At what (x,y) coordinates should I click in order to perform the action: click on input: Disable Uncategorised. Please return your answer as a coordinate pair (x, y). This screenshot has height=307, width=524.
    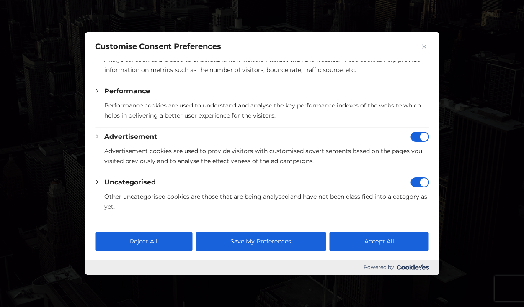
    Looking at the image, I should click on (420, 183).